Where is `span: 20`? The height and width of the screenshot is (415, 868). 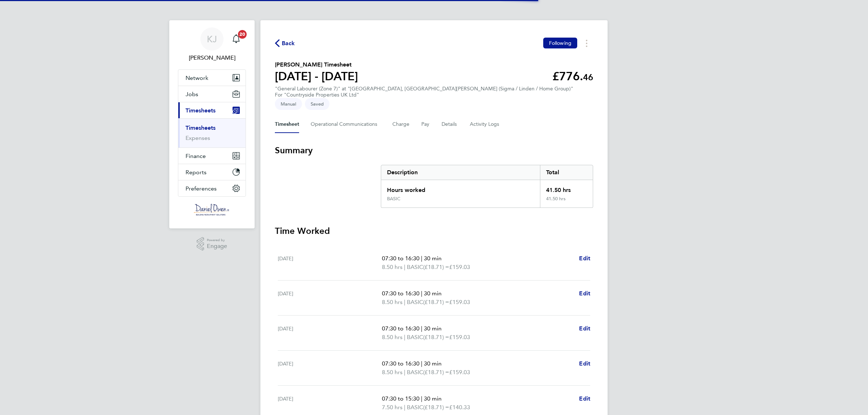
span: 20 is located at coordinates (243, 35).